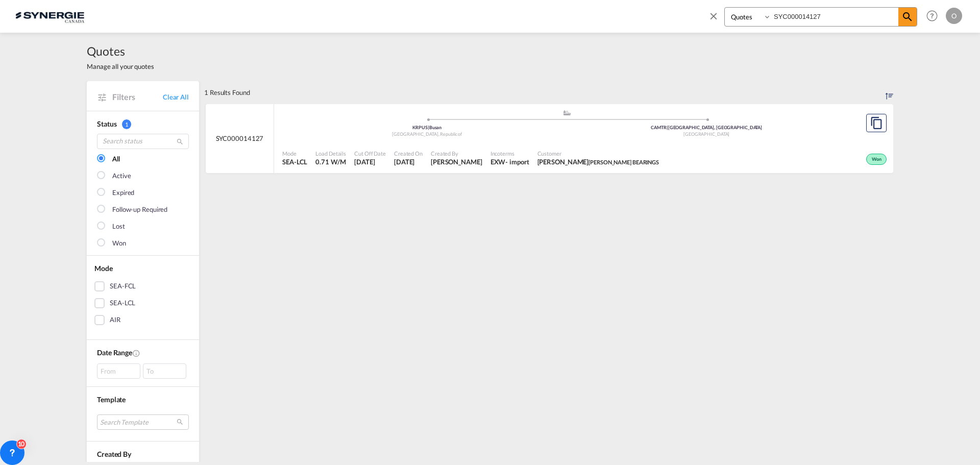 The width and height of the screenshot is (980, 465). Describe the element at coordinates (123, 193) in the screenshot. I see `div: Expired` at that location.